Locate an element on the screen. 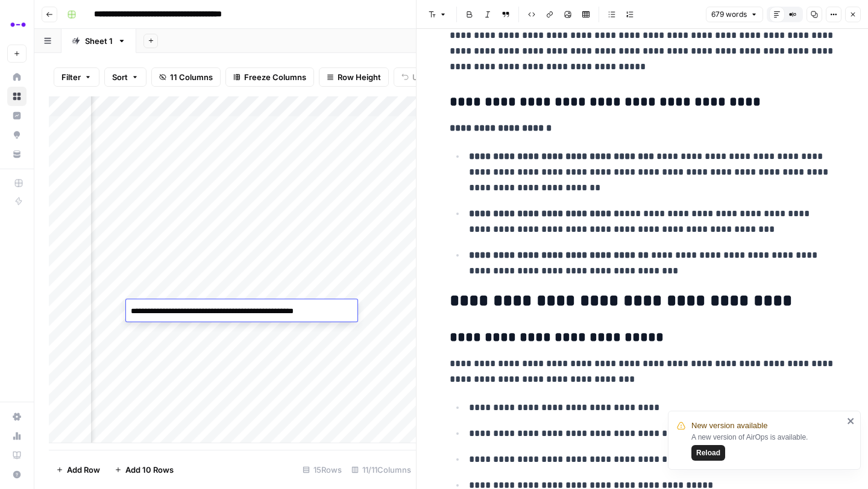 Image resolution: width=868 pixels, height=489 pixels. a: Home is located at coordinates (17, 77).